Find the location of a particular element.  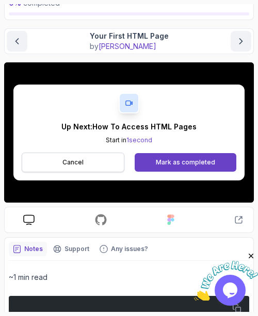

span: 1 second is located at coordinates (139, 140).